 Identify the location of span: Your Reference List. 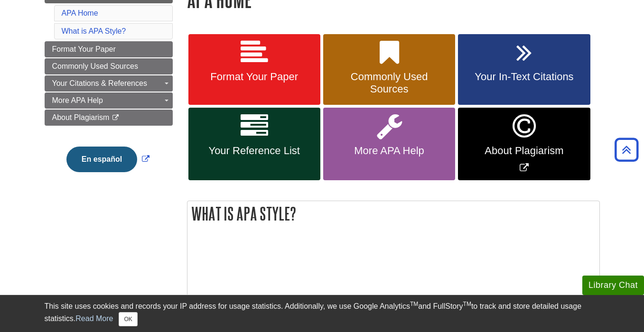
(254, 151).